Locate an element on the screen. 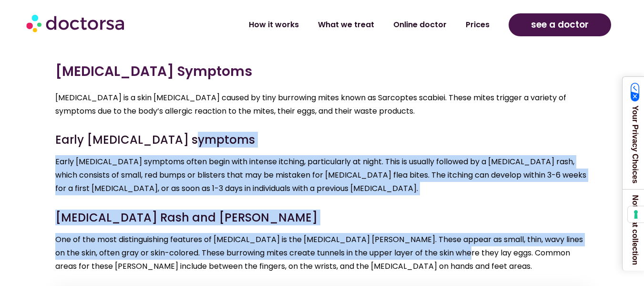 The image size is (644, 286). a: see a doctor is located at coordinates (560, 25).